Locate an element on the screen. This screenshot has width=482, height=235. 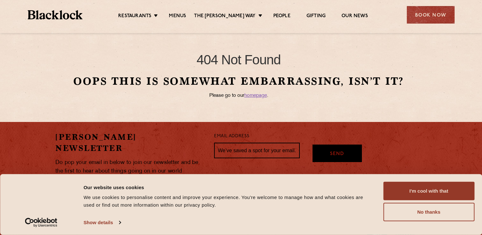
a: Restaurants is located at coordinates (135, 17).